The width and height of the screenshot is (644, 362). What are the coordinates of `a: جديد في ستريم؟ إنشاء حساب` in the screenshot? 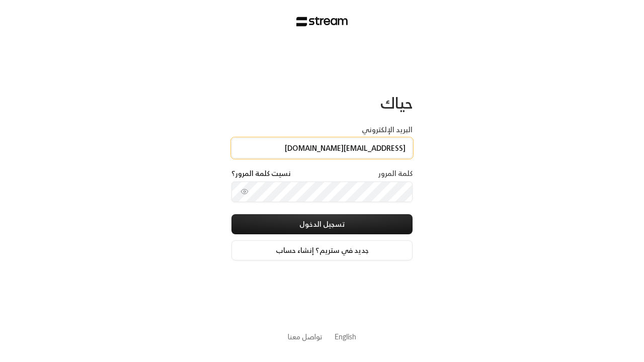 It's located at (322, 251).